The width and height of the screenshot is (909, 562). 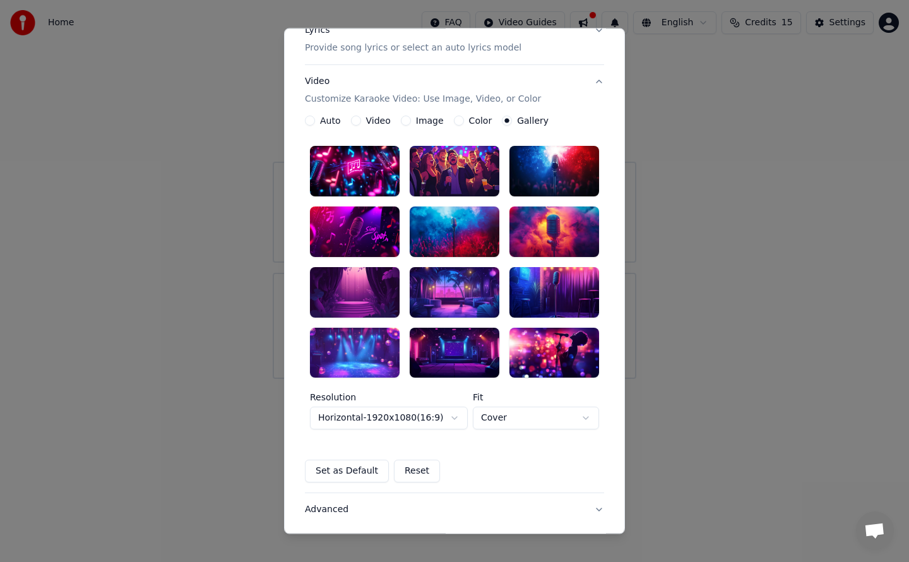 I want to click on div: Lyrics, so click(x=317, y=31).